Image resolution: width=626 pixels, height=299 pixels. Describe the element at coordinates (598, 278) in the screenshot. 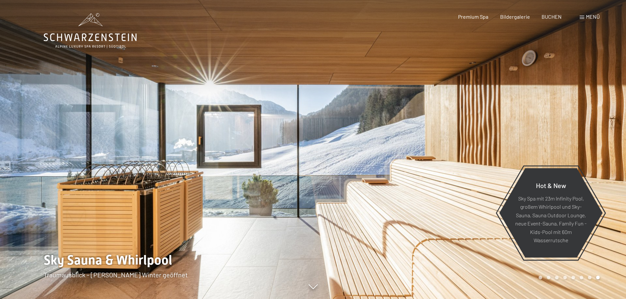

I see `div: Carousel Page 8 (Current Slide)` at that location.